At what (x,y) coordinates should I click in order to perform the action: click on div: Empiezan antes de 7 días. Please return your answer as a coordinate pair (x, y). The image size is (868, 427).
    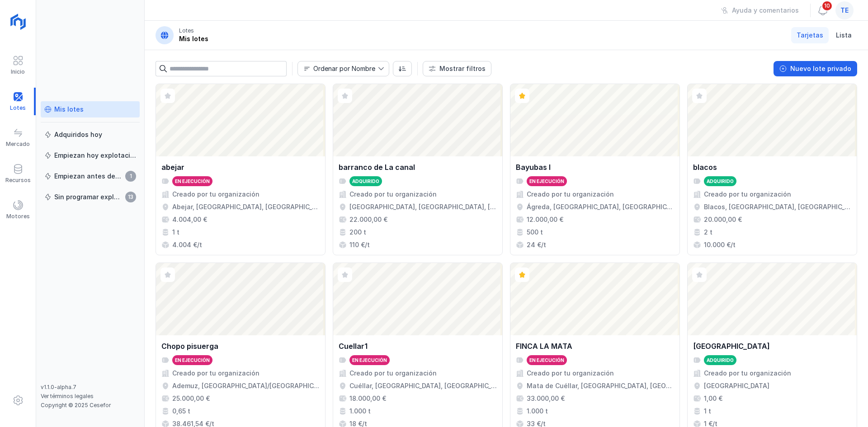
    Looking at the image, I should click on (88, 176).